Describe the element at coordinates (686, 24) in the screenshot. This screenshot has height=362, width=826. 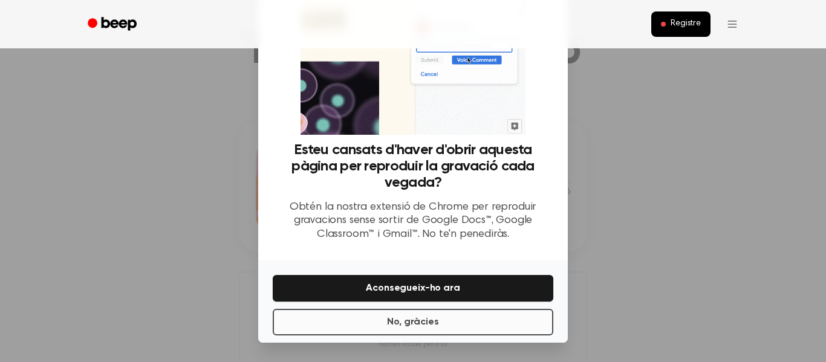
I see `font: Registre` at that location.